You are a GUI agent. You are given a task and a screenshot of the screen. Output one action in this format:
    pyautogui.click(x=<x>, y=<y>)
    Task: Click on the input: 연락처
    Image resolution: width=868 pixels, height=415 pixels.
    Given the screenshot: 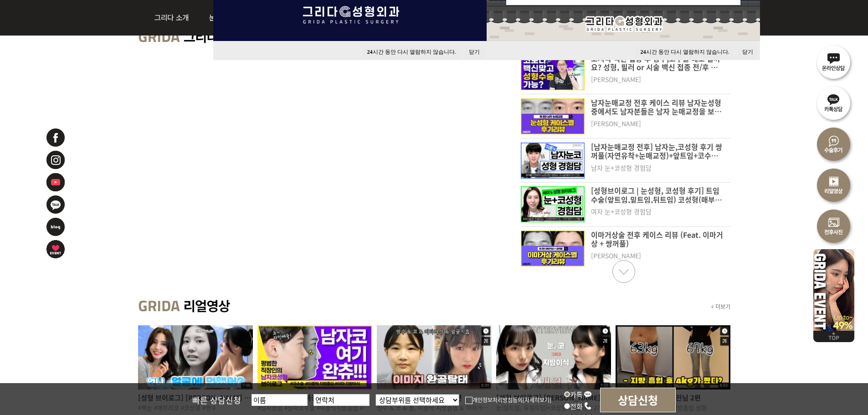 What is the action you would take?
    pyautogui.click(x=342, y=400)
    